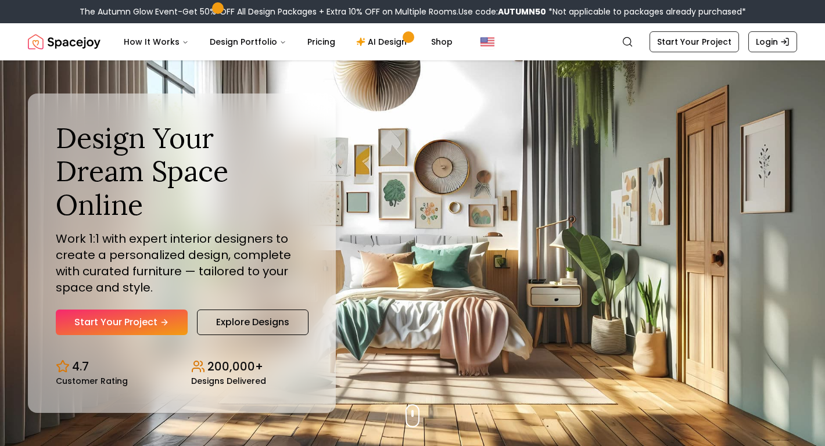  I want to click on small: Designs Delivered, so click(228, 381).